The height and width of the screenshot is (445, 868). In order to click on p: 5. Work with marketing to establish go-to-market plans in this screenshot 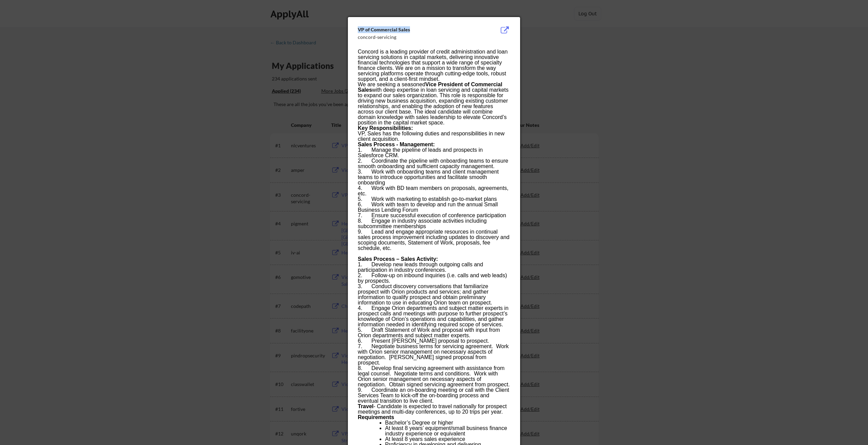, I will do `click(434, 199)`.